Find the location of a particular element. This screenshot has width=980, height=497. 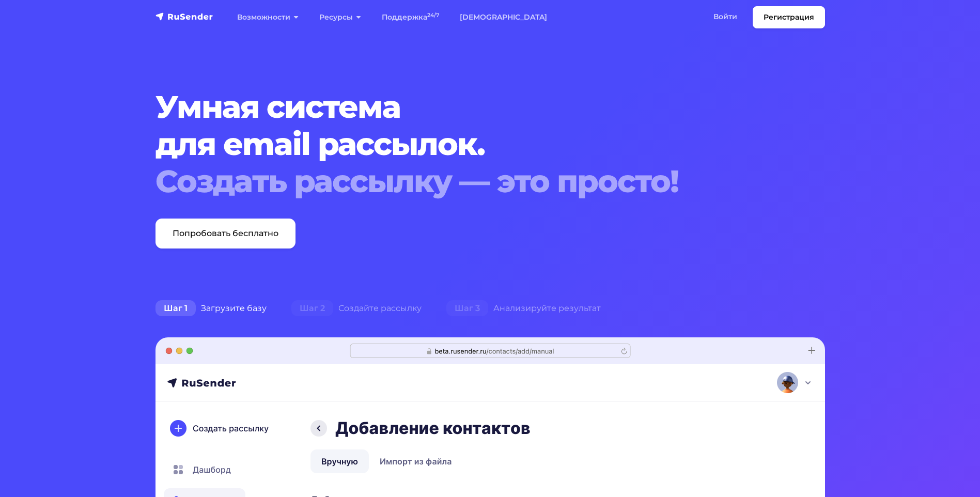

div: Создайте рассылку is located at coordinates (357, 308).